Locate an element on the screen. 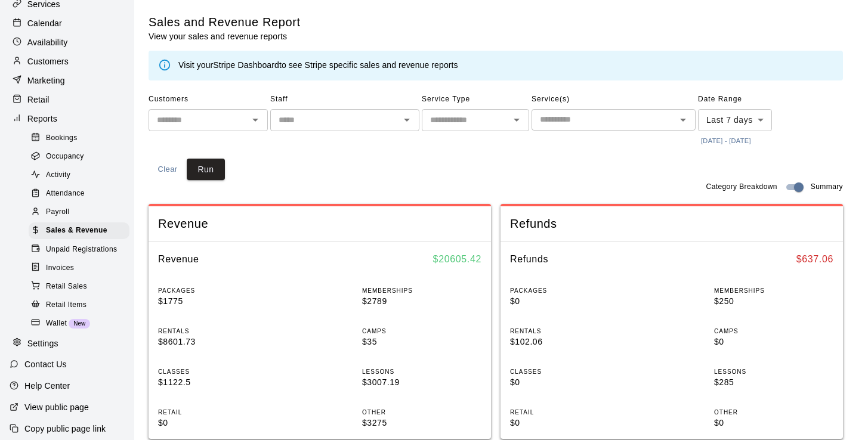  div: Reports is located at coordinates (67, 119).